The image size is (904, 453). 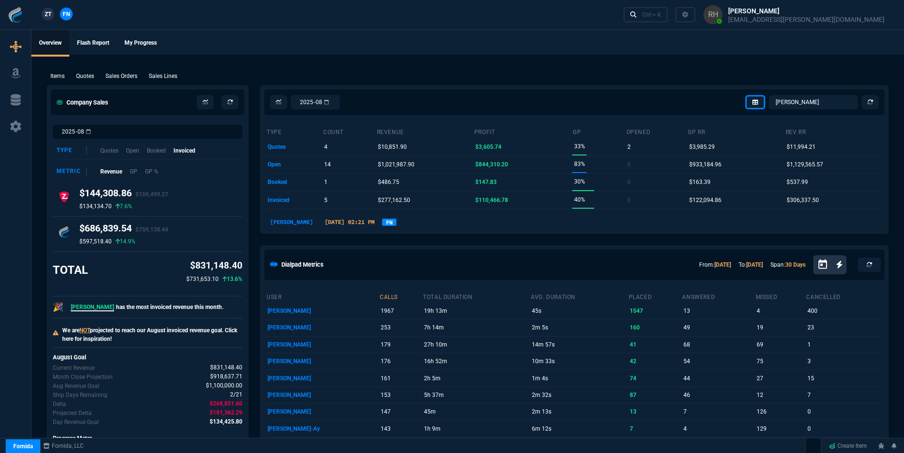 What do you see at coordinates (226, 367) in the screenshot?
I see `span: Revenue for Aug.` at bounding box center [226, 367].